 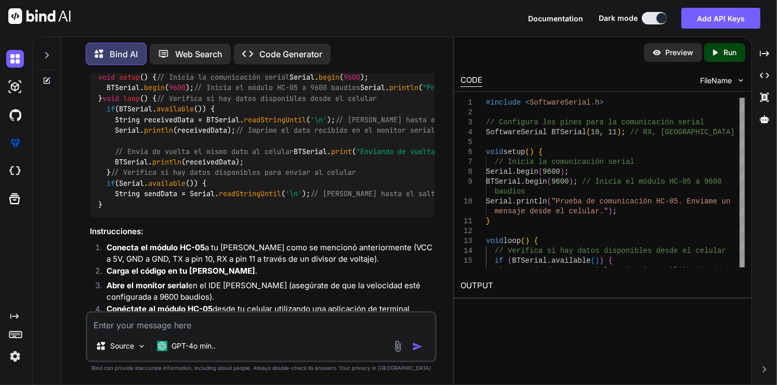 I want to click on img: icon, so click(x=417, y=346).